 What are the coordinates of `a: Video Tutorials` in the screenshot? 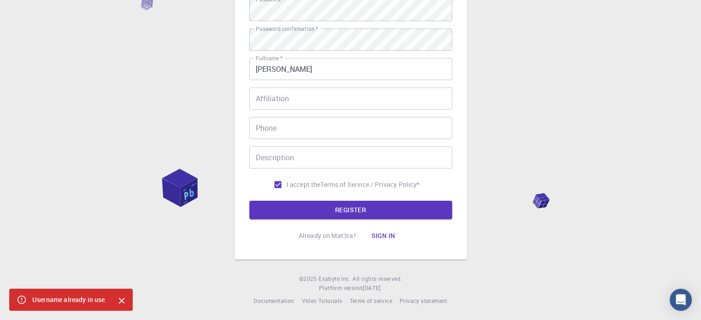 It's located at (322, 301).